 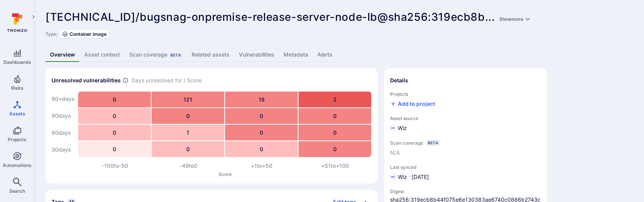 I want to click on h2: Details, so click(x=399, y=80).